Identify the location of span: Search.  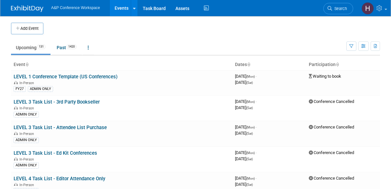
(340, 8).